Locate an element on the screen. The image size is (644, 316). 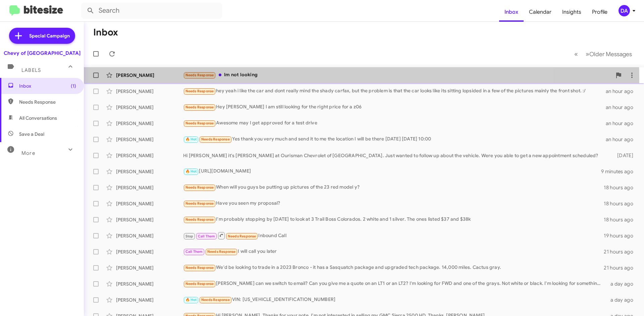
span: Insights is located at coordinates (571, 12).